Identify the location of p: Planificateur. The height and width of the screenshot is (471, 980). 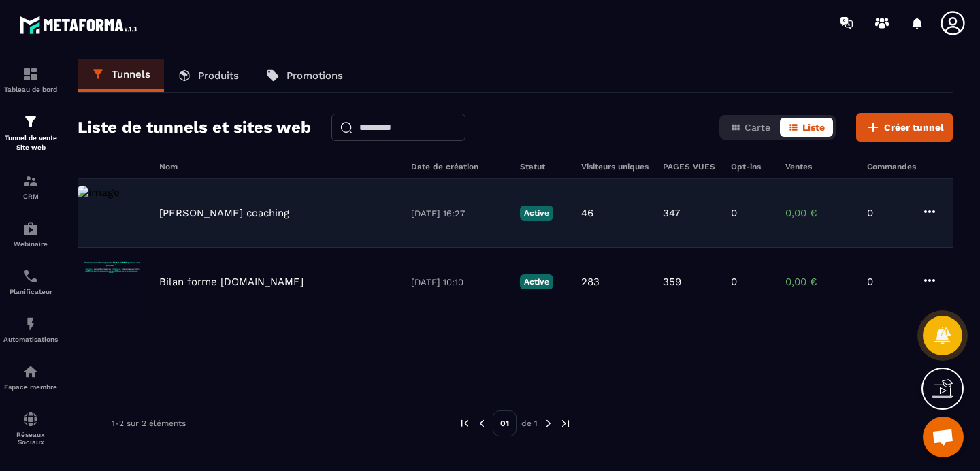
(31, 291).